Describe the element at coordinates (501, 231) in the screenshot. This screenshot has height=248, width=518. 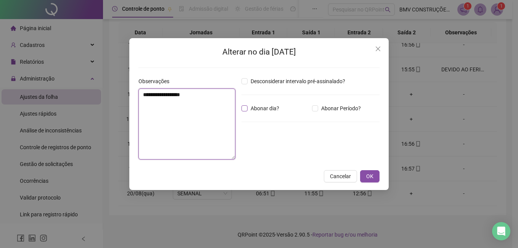
I see `div: Open Intercom Messenger` at that location.